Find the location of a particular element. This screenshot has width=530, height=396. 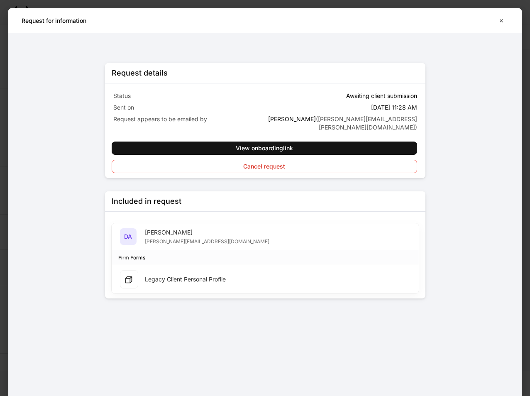

div: Legacy Client Personal Profile is located at coordinates (185, 279).